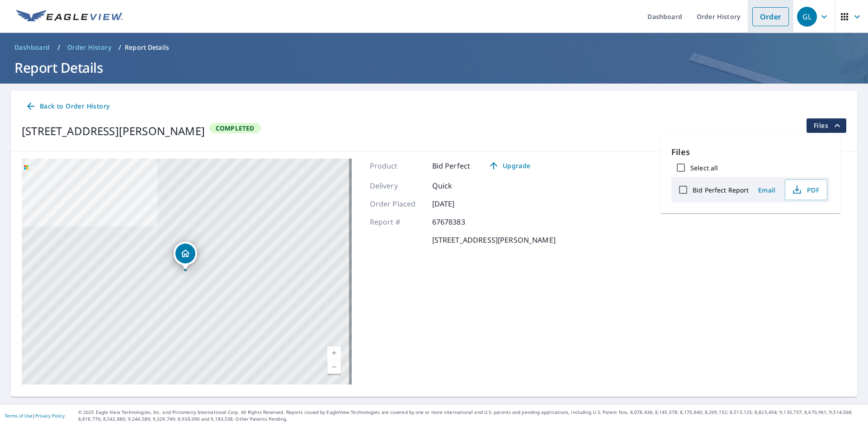 Image resolution: width=868 pixels, height=427 pixels. I want to click on label: Bid Perfect Report, so click(721, 189).